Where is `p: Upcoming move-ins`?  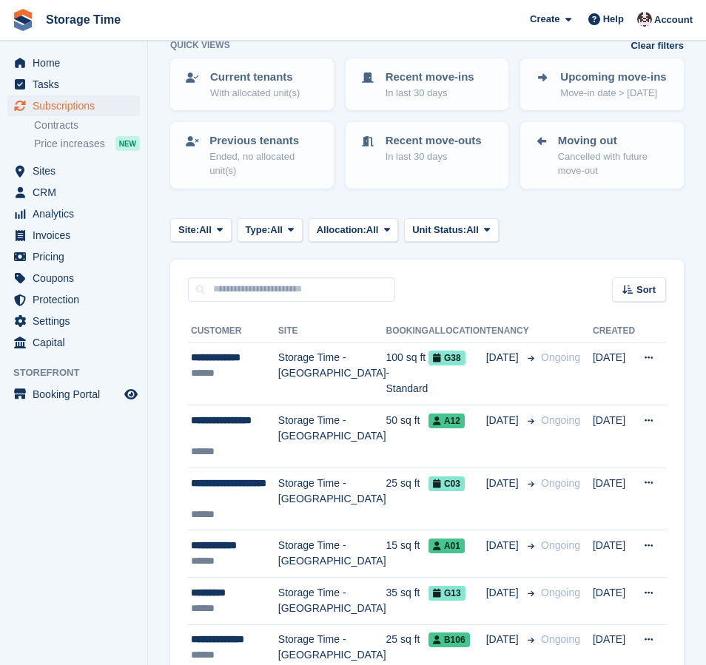
p: Upcoming move-ins is located at coordinates (613, 77).